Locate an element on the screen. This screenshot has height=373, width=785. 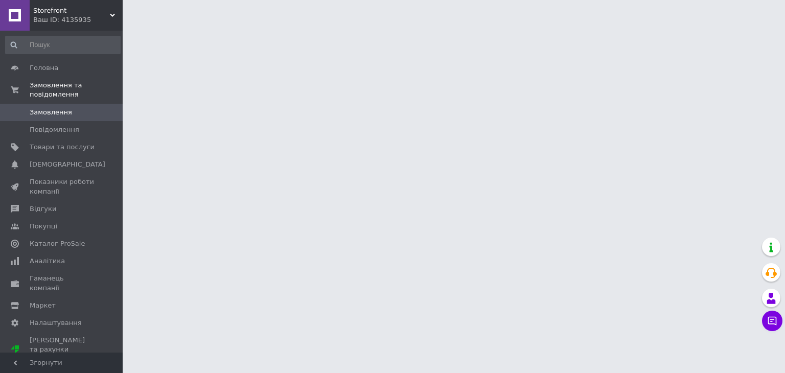
div: Ваш ID: 4135935 is located at coordinates (78, 20).